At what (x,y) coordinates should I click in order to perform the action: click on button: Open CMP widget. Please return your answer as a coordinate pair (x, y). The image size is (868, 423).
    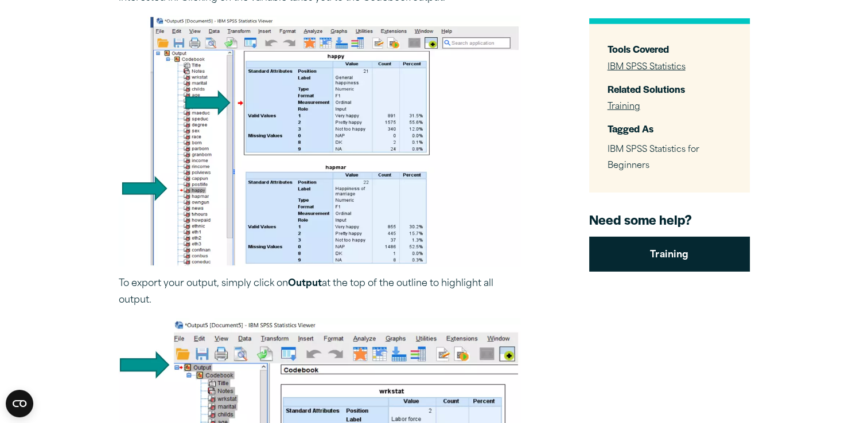
    Looking at the image, I should click on (19, 404).